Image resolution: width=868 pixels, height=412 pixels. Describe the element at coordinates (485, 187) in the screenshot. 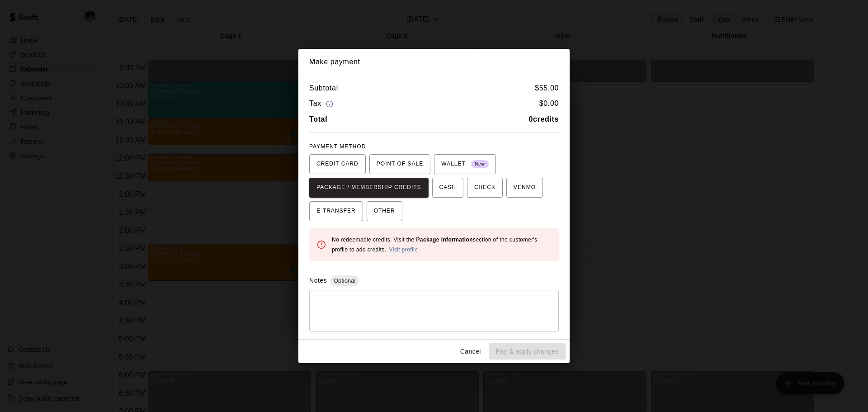

I see `span: CHECK` at that location.